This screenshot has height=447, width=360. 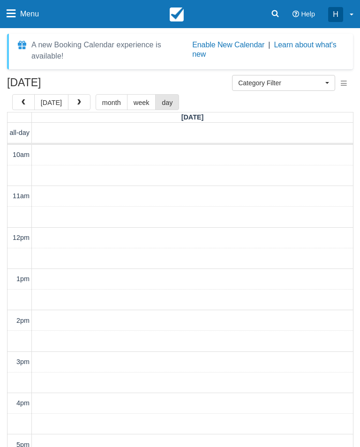 I want to click on span: all-day, so click(x=20, y=133).